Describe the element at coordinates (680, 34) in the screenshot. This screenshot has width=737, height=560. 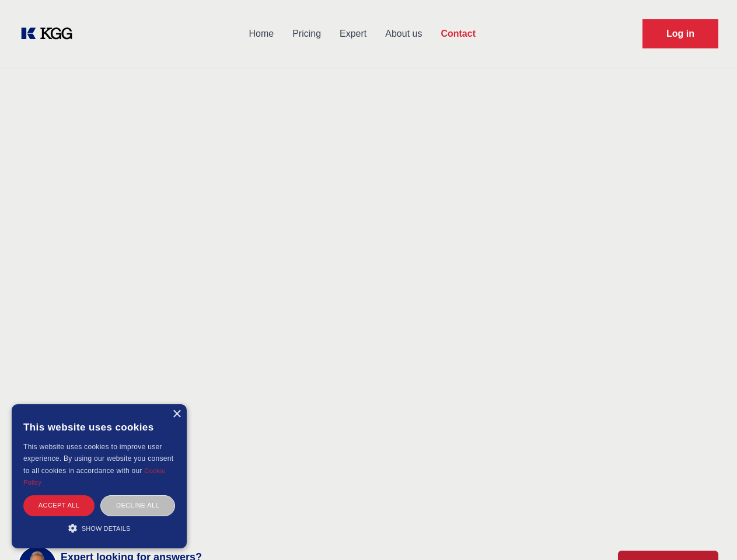
I see `a: Request Demo` at that location.